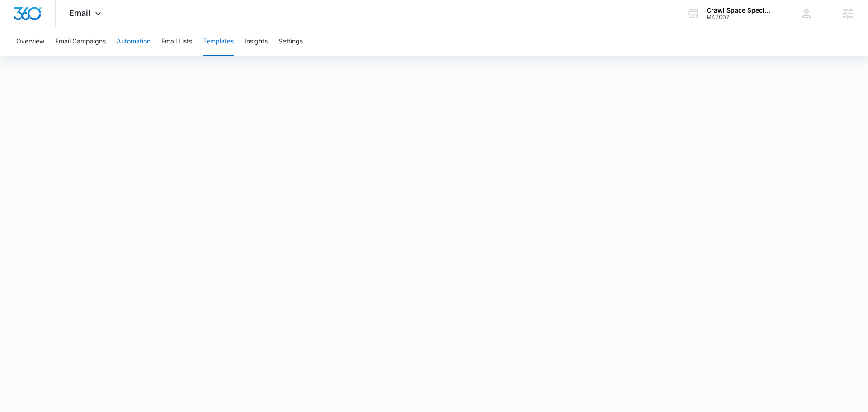  What do you see at coordinates (256, 42) in the screenshot?
I see `button: Insights` at bounding box center [256, 42].